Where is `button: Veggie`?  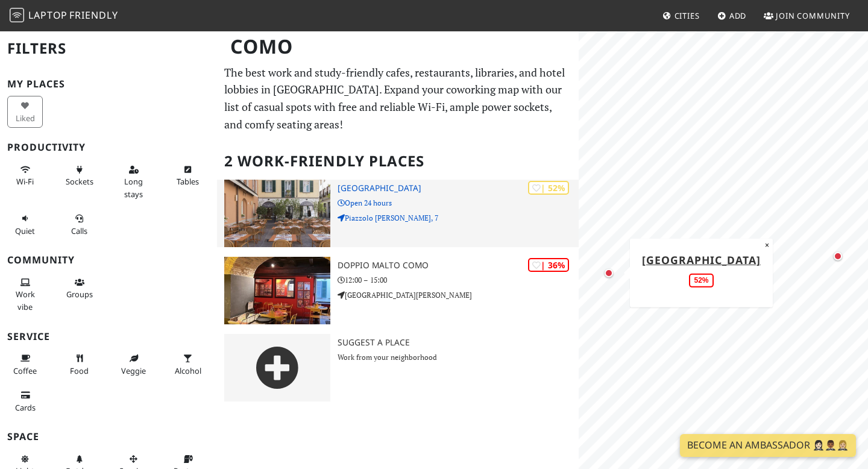 button: Veggie is located at coordinates (133, 364).